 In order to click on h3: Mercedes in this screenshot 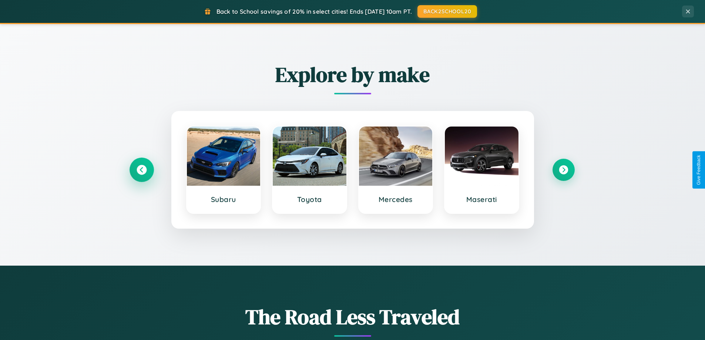, I will do `click(395, 199)`.